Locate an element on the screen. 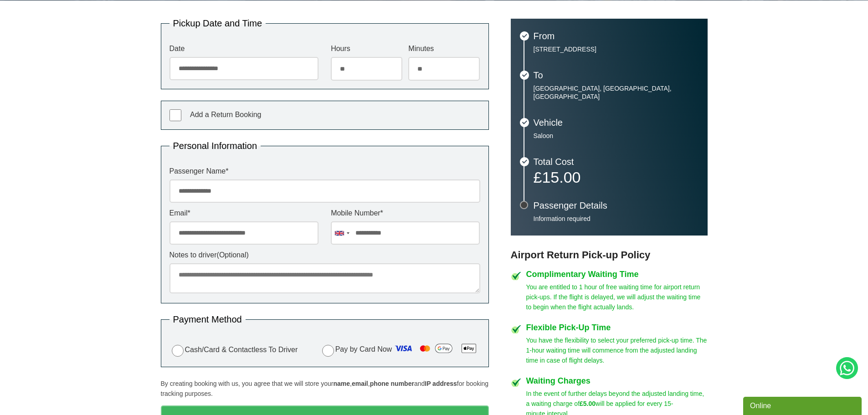  label: Minutes is located at coordinates (444, 49).